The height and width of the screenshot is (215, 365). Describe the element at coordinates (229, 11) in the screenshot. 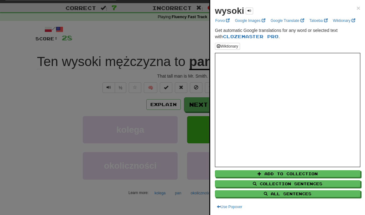

I see `strong: wysoki` at that location.